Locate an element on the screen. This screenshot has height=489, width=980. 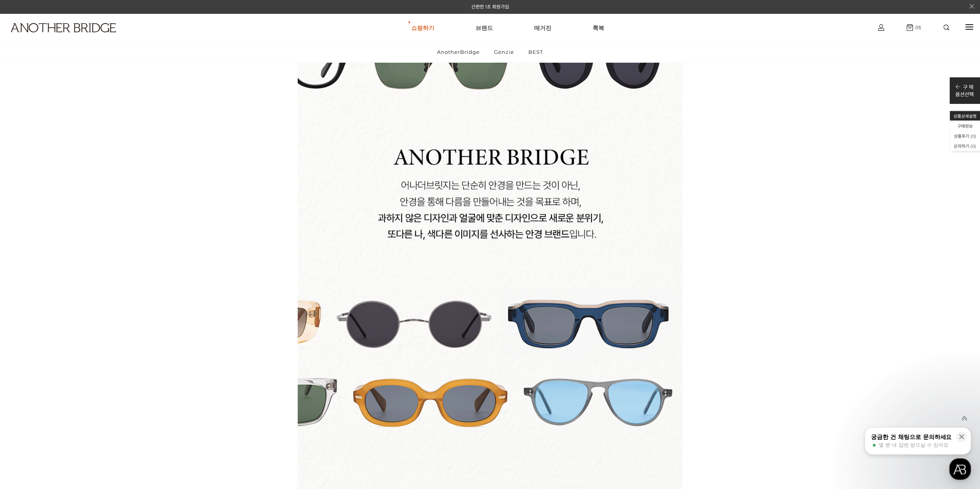
a: (0) is located at coordinates (914, 28).